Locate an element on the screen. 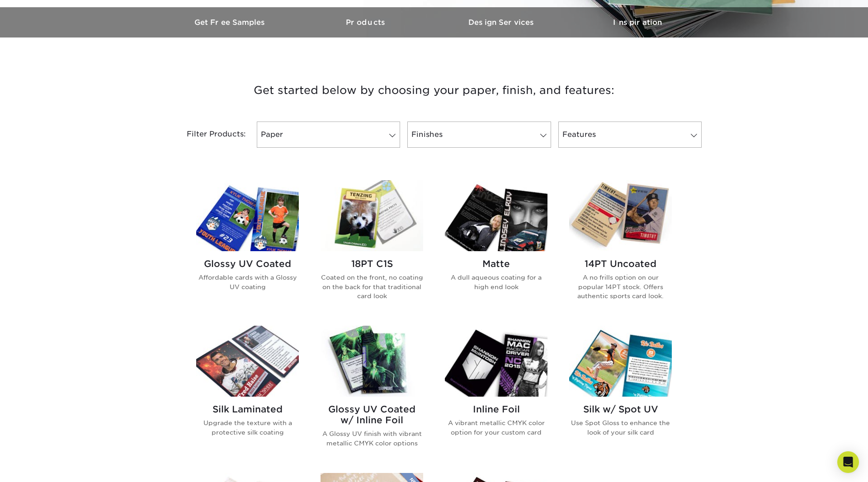 The image size is (868, 482). p: Affordable cards with a Glossy UV coating is located at coordinates (247, 282).